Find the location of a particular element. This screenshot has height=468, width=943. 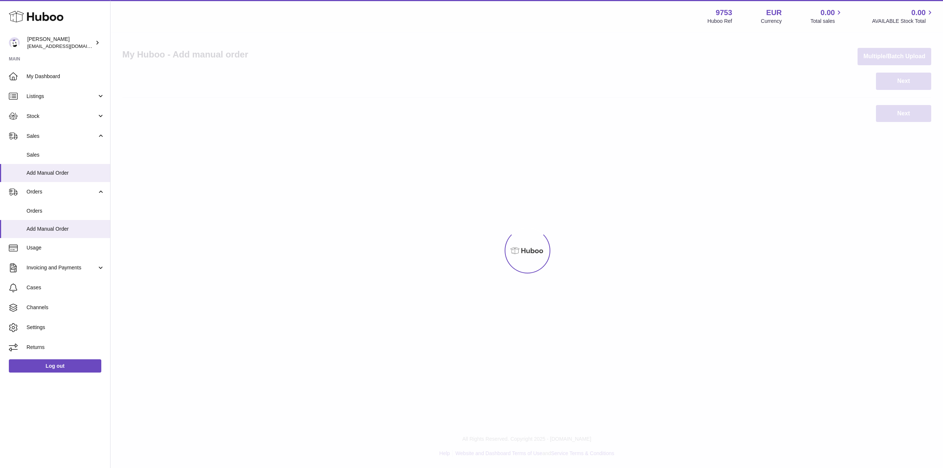

img: info@welovenoni.com is located at coordinates (14, 43).